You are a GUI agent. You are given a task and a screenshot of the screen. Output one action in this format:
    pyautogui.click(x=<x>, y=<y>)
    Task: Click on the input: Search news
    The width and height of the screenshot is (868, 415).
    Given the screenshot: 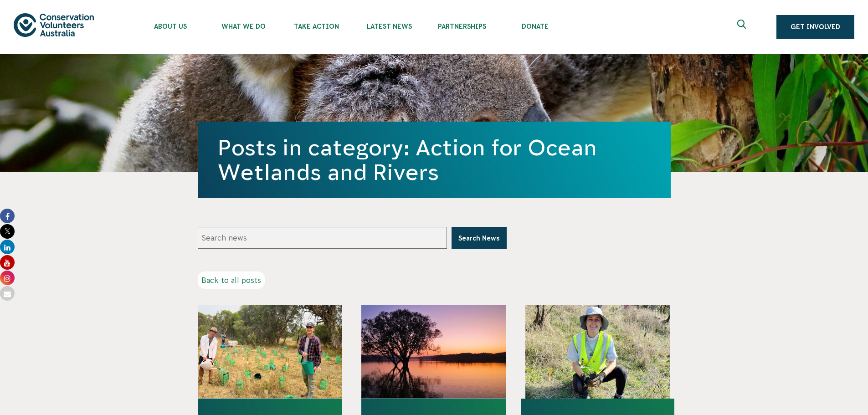 What is the action you would take?
    pyautogui.click(x=322, y=238)
    